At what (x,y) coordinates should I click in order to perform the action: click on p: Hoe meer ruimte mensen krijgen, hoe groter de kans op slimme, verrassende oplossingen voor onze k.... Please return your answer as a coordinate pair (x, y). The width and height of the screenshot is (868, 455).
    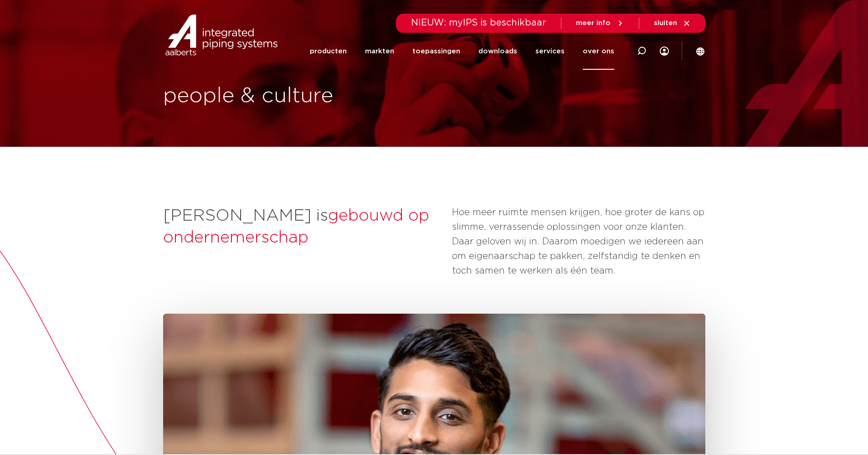
    Looking at the image, I should click on (578, 242).